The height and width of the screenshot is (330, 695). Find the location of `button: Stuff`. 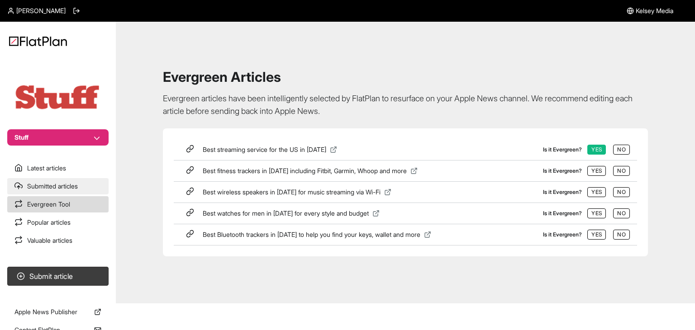

button: Stuff is located at coordinates (58, 138).